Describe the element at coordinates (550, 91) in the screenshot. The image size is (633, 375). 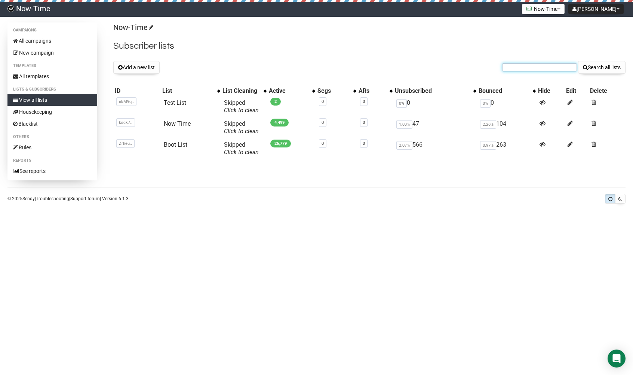
I see `div: Hide` at that location.